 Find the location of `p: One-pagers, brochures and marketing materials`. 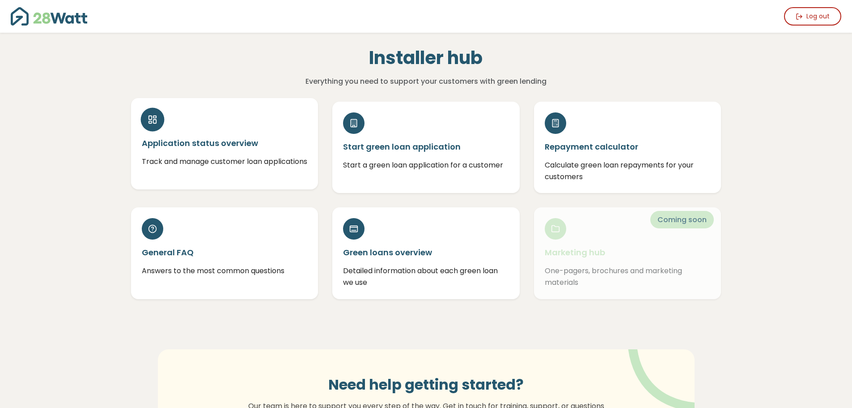

p: One-pagers, brochures and marketing materials is located at coordinates (628, 276).